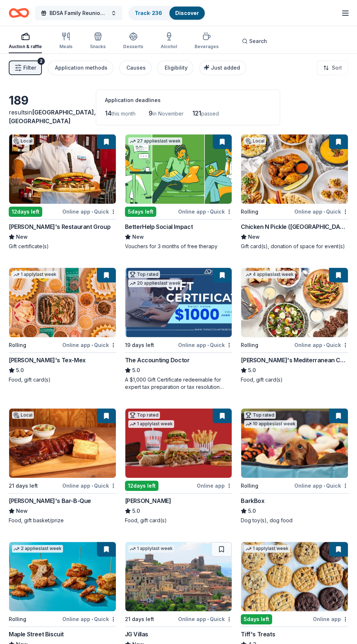 The height and width of the screenshot is (644, 357). I want to click on div: Beverages, so click(207, 46).